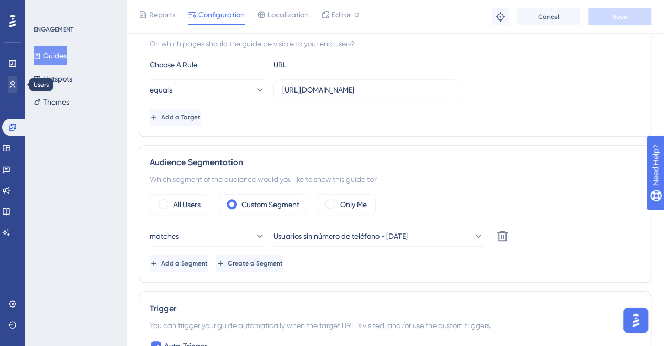 This screenshot has width=664, height=346. Describe the element at coordinates (270, 204) in the screenshot. I see `label: Custom Segment` at that location.